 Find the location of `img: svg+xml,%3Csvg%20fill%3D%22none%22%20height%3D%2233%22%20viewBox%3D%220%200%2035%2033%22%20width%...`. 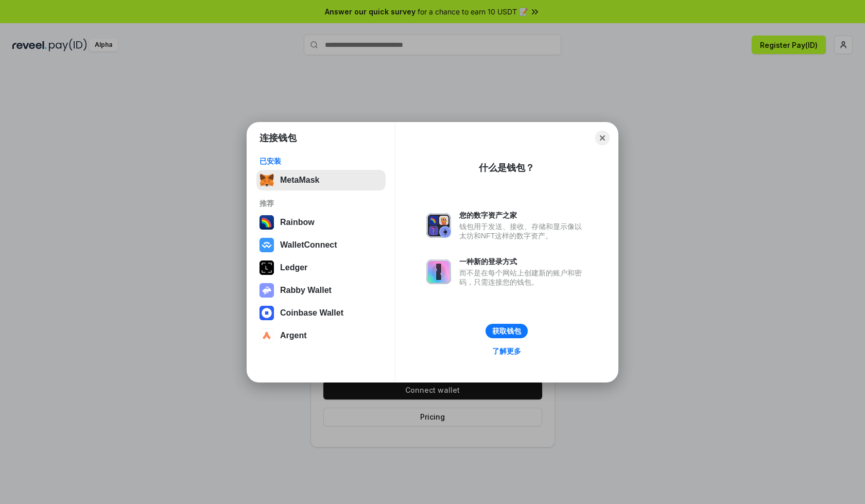

img: svg+xml,%3Csvg%20fill%3D%22none%22%20height%3D%2233%22%20viewBox%3D%220%200%2035%2033%22%20width%... is located at coordinates (267, 180).